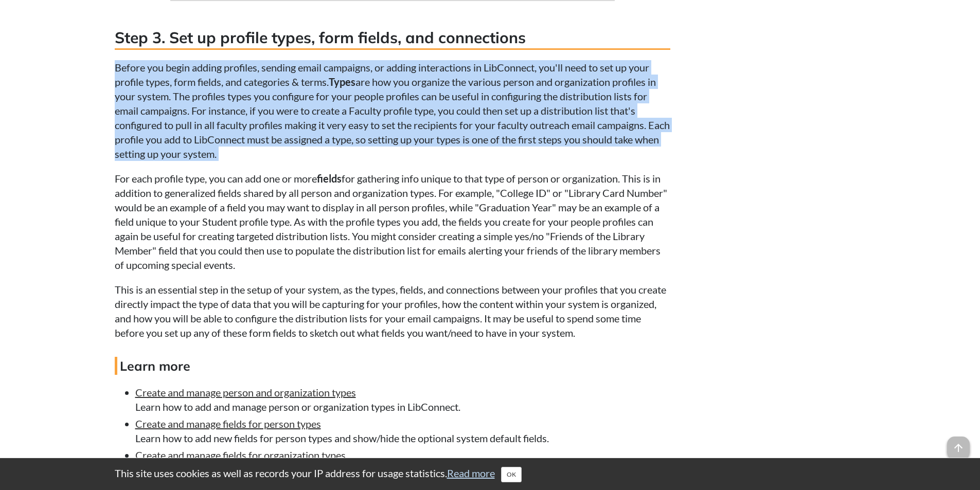  What do you see at coordinates (392, 111) in the screenshot?
I see `p: Before you begin adding profiles, sending email campaigns, or adding interactions in LibConnect, ...` at bounding box center [392, 111].